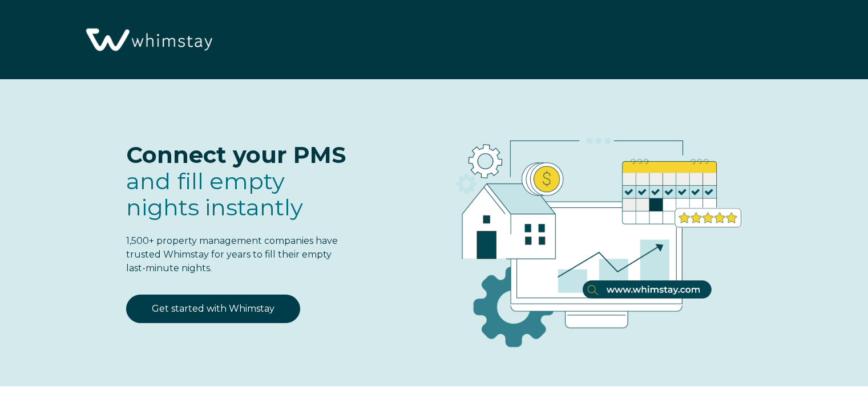  I want to click on span: and, so click(214, 193).